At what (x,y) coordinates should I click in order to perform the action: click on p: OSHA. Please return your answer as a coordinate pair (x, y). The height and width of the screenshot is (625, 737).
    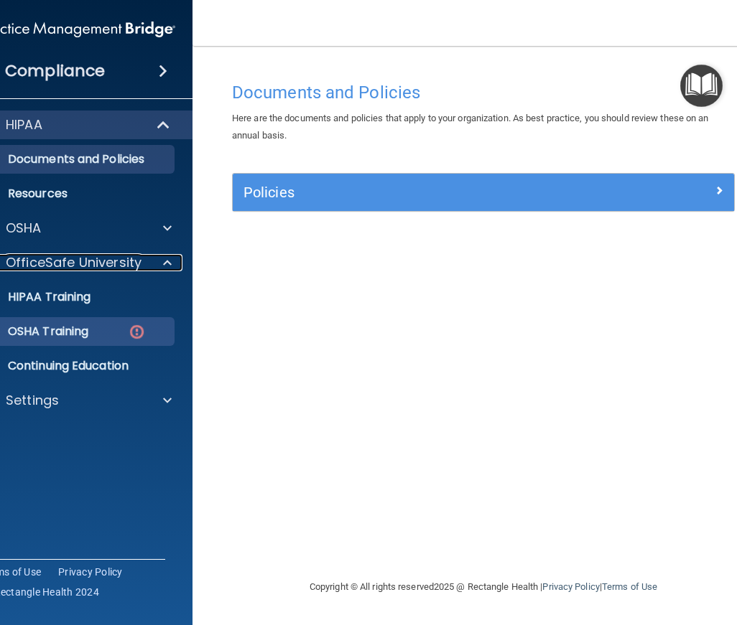
    Looking at the image, I should click on (24, 228).